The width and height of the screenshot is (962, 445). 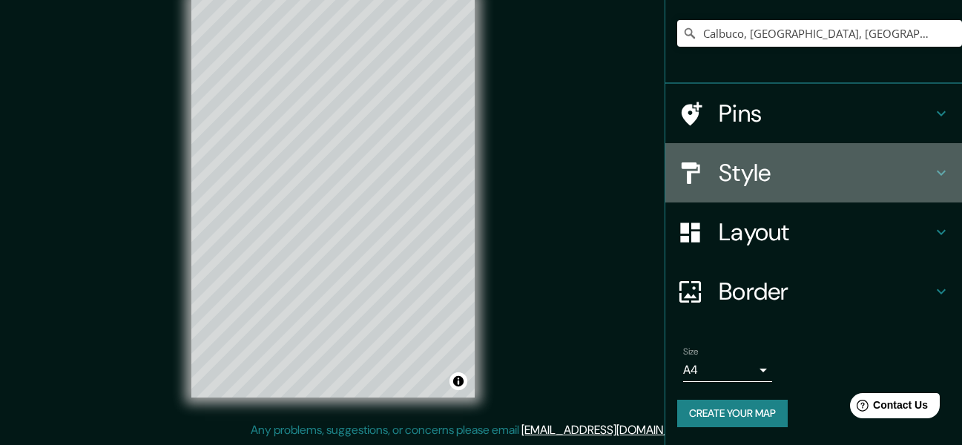 I want to click on span: Contact Us, so click(x=70, y=18).